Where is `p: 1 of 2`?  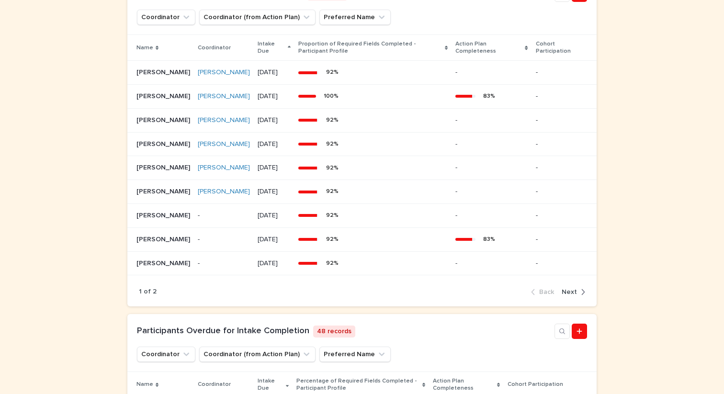 p: 1 of 2 is located at coordinates (147, 292).